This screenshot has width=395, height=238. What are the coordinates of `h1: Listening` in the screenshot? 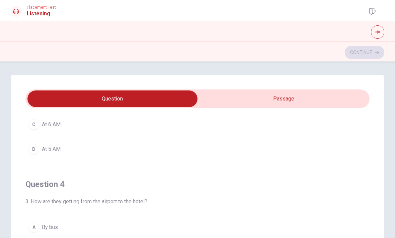 It's located at (41, 14).